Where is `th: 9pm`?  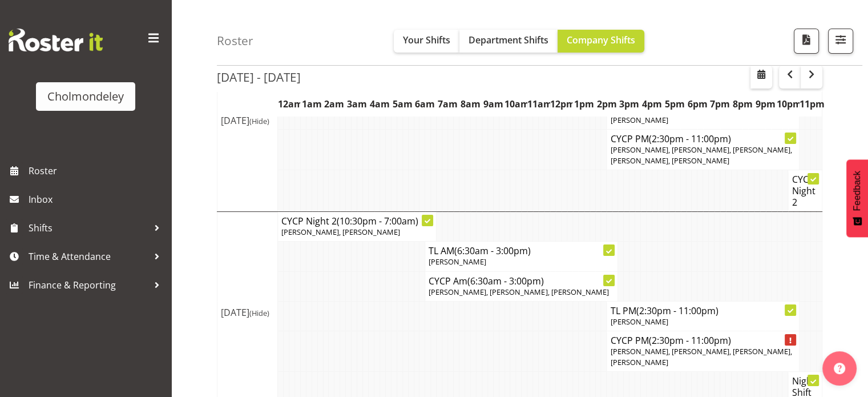
th: 9pm is located at coordinates (765, 104).